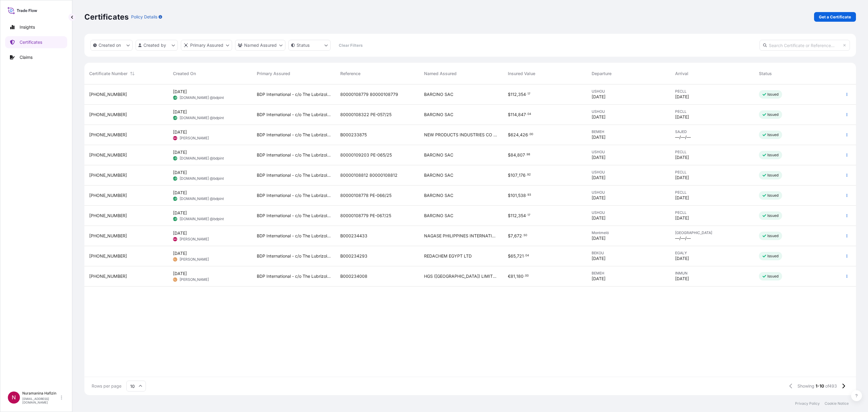 The image size is (868, 412). I want to click on button: cargoOwner Filter options, so click(260, 45).